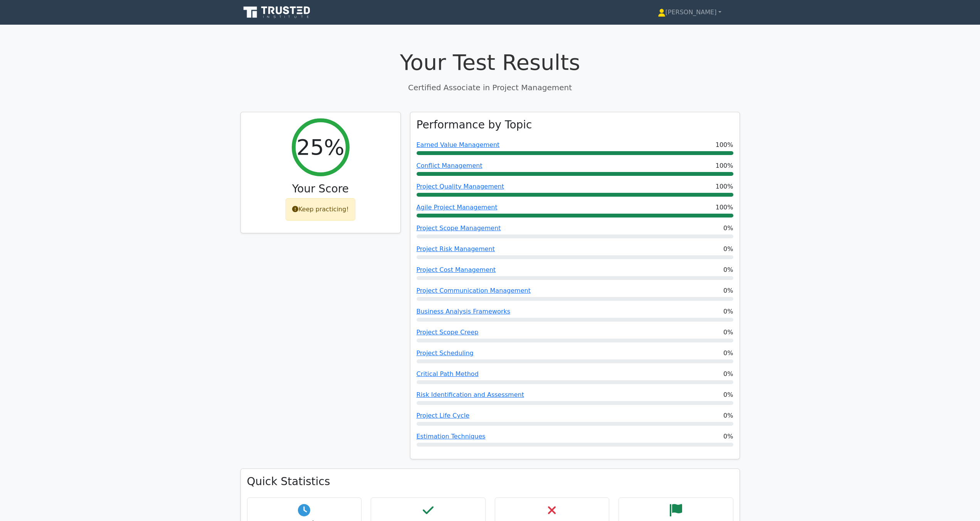  What do you see at coordinates (475, 125) in the screenshot?
I see `h3: Performance by Topic` at bounding box center [475, 125].